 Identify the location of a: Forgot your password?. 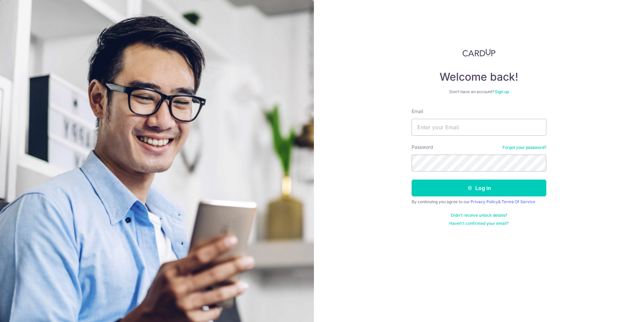
(525, 147).